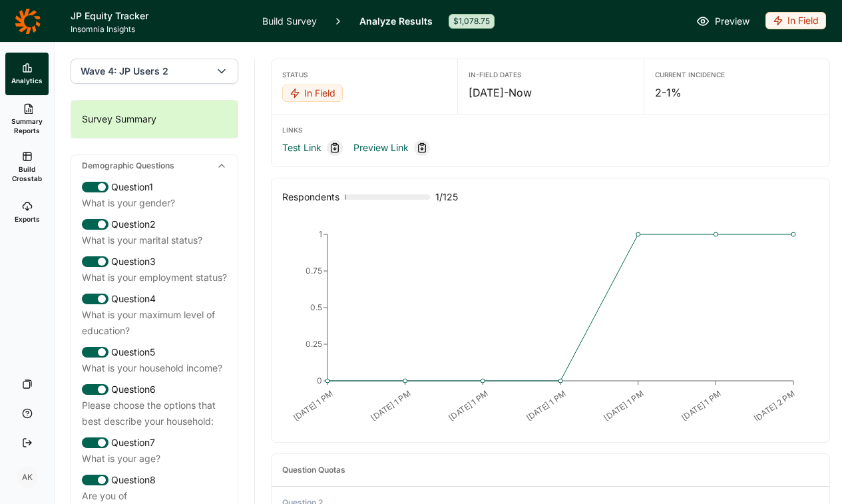 The image size is (842, 504). I want to click on tspan: 0, so click(320, 380).